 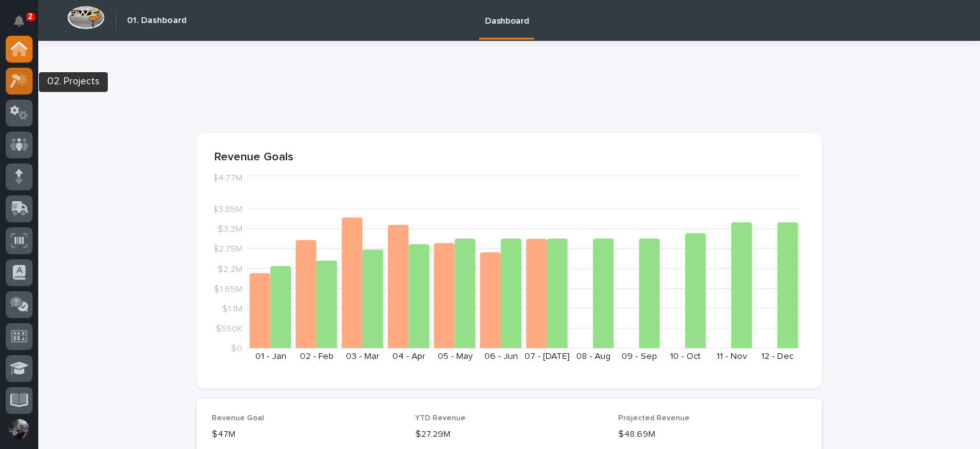 What do you see at coordinates (654, 419) in the screenshot?
I see `span: Projected Revenue` at bounding box center [654, 419].